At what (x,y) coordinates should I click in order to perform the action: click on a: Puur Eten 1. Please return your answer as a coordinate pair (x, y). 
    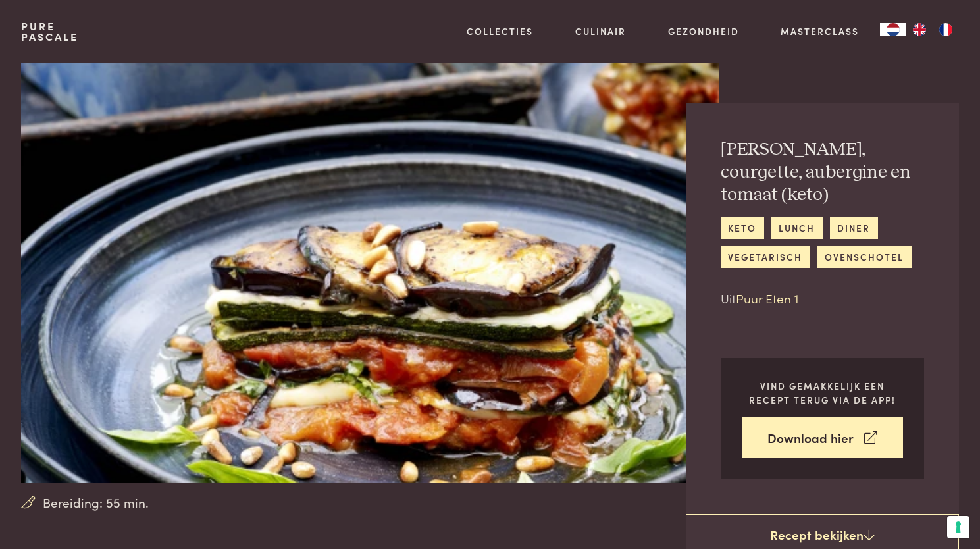
    Looking at the image, I should click on (766, 298).